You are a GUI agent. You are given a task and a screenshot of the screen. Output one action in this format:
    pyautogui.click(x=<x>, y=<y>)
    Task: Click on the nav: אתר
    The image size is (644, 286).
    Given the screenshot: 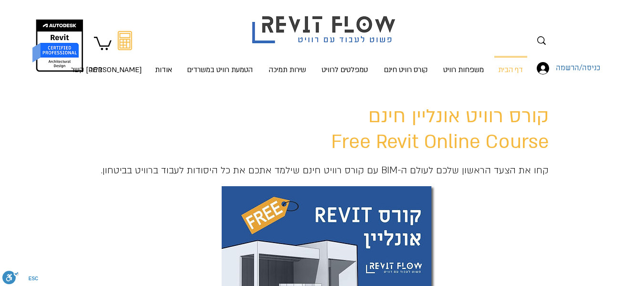 What is the action you would take?
    pyautogui.click(x=304, y=65)
    